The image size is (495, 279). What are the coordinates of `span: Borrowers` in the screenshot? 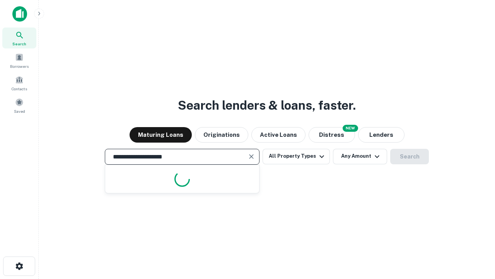 It's located at (19, 66).